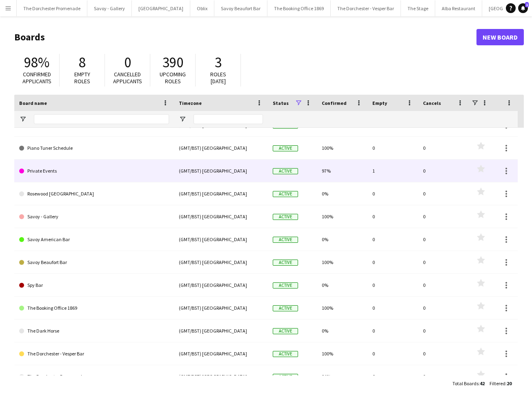 Image resolution: width=532 pixels, height=404 pixels. What do you see at coordinates (94, 331) in the screenshot?
I see `a: The Dark Horse` at bounding box center [94, 331].